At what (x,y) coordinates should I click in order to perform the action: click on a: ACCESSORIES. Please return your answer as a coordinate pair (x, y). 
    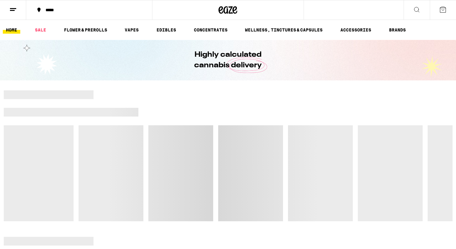
    Looking at the image, I should click on (355, 30).